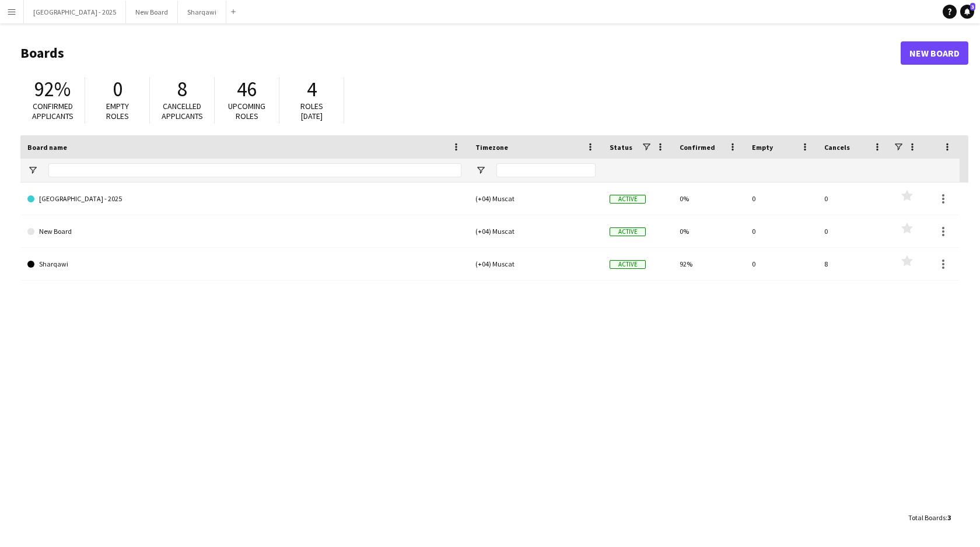 The width and height of the screenshot is (980, 547). Describe the element at coordinates (620, 147) in the screenshot. I see `span: Status` at that location.